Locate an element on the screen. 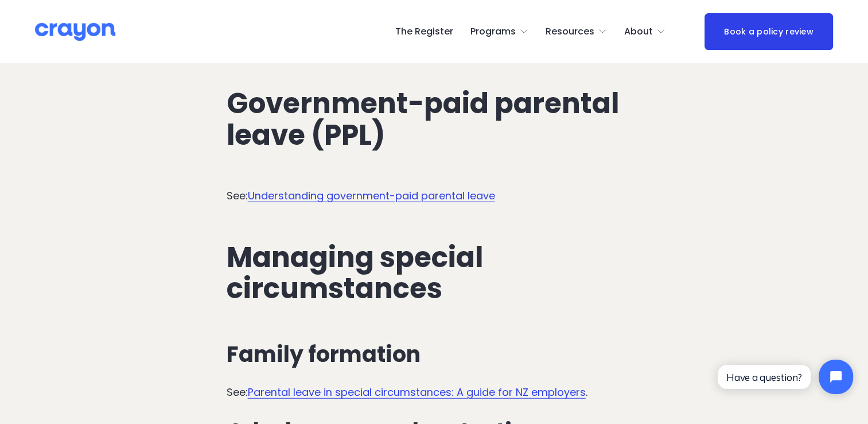  span: Have a question? is located at coordinates (56, 27).